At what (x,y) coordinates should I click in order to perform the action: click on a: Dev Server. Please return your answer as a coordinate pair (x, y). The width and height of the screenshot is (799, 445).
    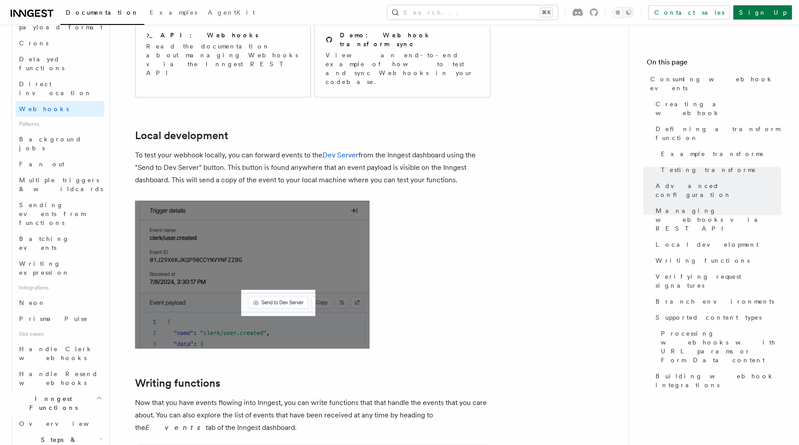
    Looking at the image, I should click on (340, 155).